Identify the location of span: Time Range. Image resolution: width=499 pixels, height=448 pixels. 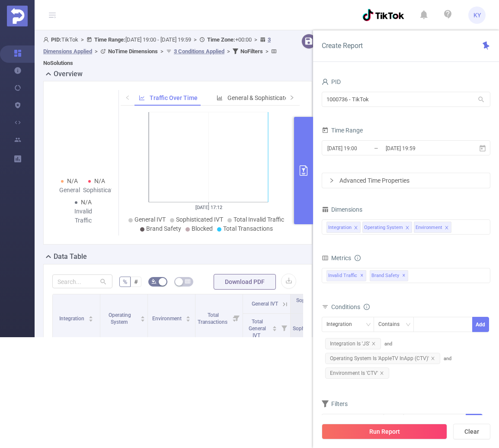
(343, 130).